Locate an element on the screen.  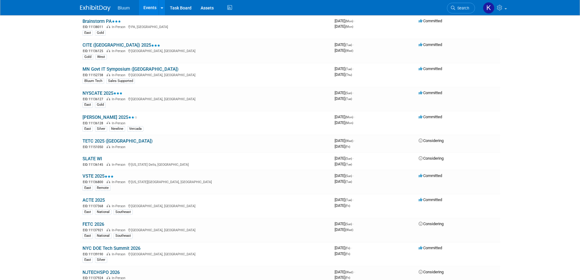
span: EID: 11137924 is located at coordinates (94, 277).